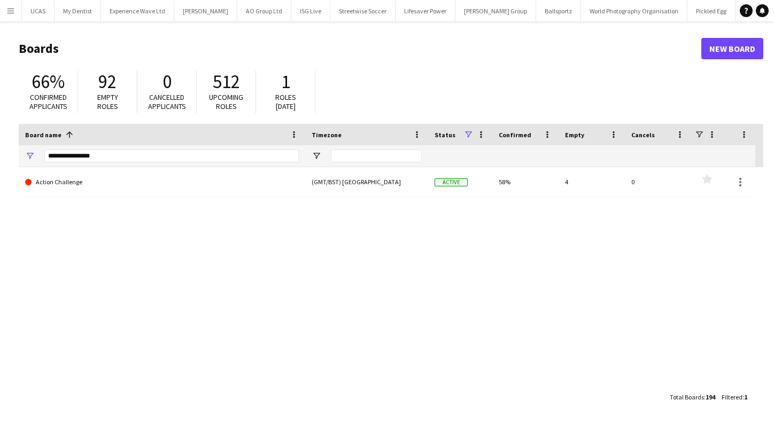 This screenshot has width=774, height=424. I want to click on button: Lifesaver Power, so click(425, 11).